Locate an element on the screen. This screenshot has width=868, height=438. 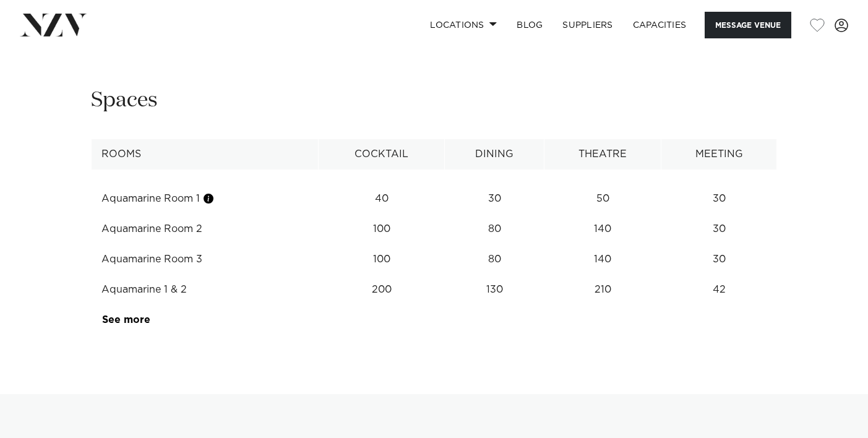
th: Dining is located at coordinates (494, 154).